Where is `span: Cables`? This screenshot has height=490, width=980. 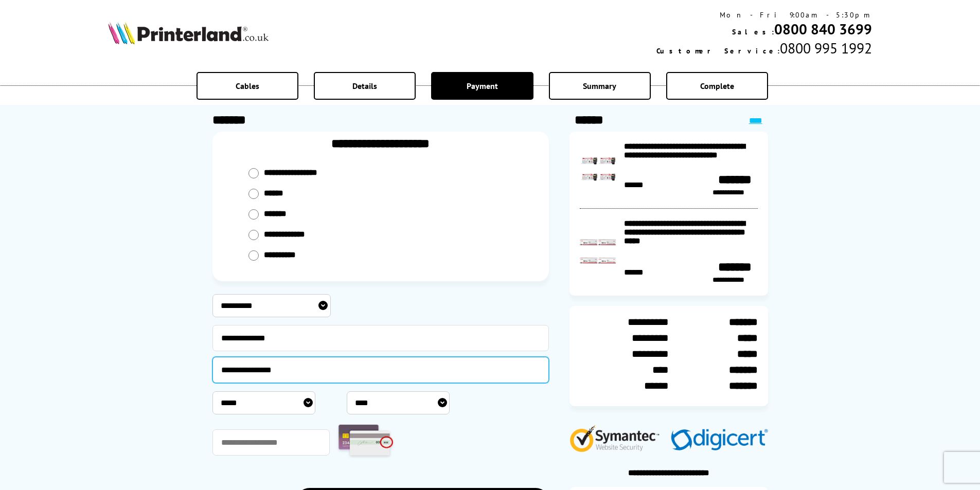
span: Cables is located at coordinates (248, 86).